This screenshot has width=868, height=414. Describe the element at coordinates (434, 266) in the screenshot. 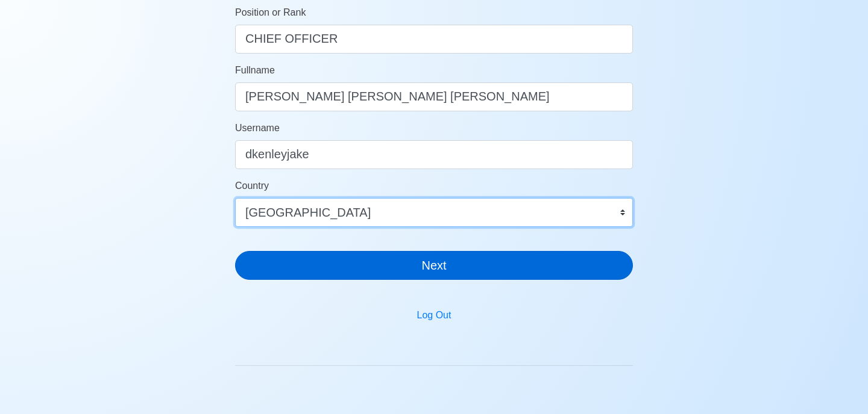

I see `button: Next` at that location.